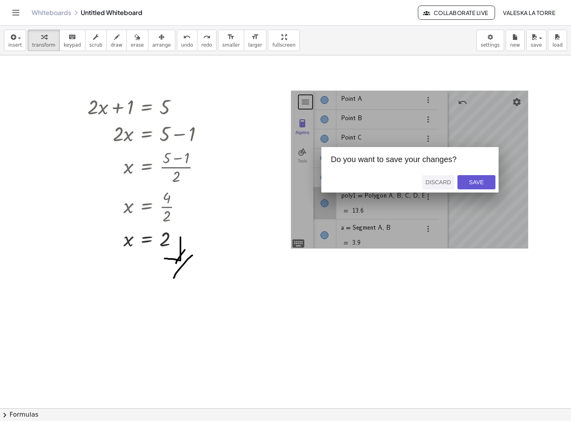 This screenshot has width=571, height=421. What do you see at coordinates (529, 13) in the screenshot?
I see `button: Valeska La Torre` at bounding box center [529, 13].